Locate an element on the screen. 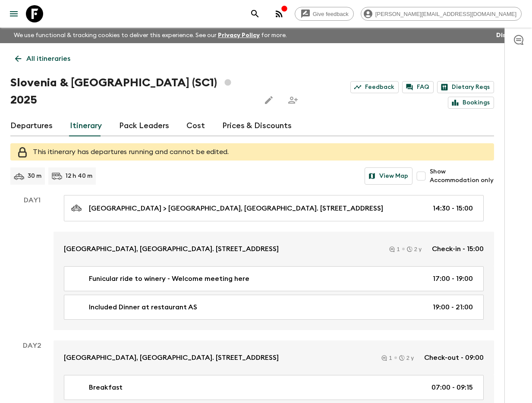 The image size is (532, 403). a: Pack Leaders is located at coordinates (144, 126).